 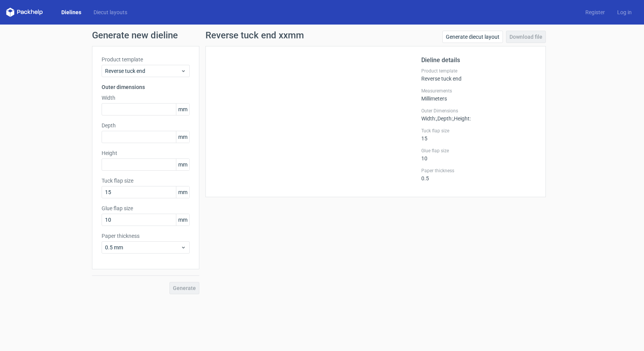 What do you see at coordinates (146, 98) in the screenshot?
I see `label: Width` at bounding box center [146, 98].